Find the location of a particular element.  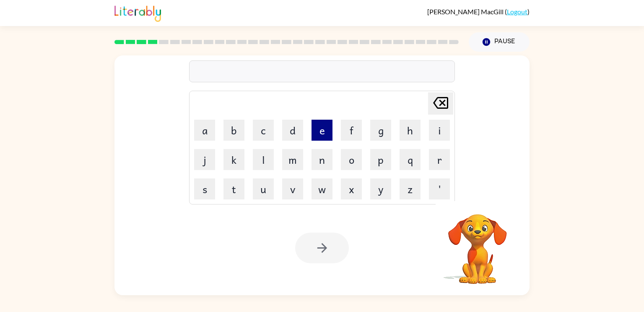

button: n is located at coordinates (322, 159).